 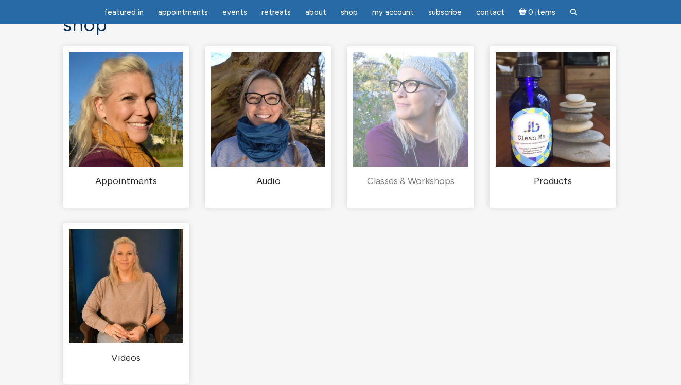 What do you see at coordinates (276, 12) in the screenshot?
I see `span: Retreats` at bounding box center [276, 12].